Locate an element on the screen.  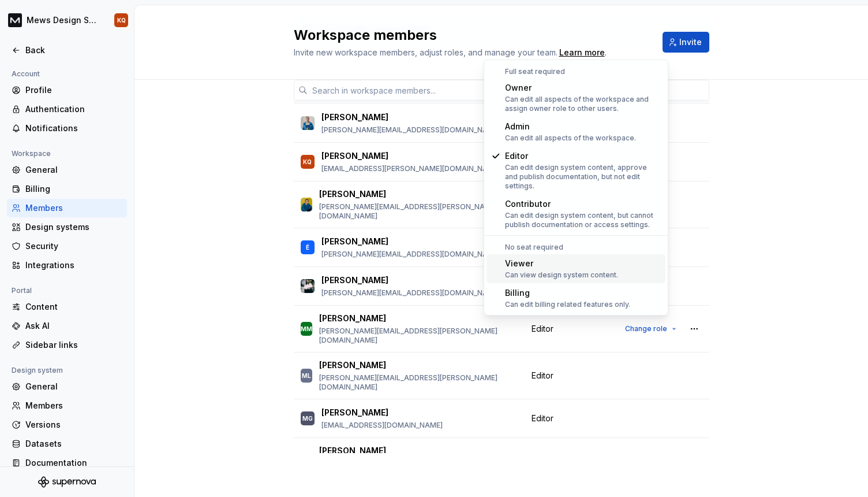
a: Back is located at coordinates (67, 50).